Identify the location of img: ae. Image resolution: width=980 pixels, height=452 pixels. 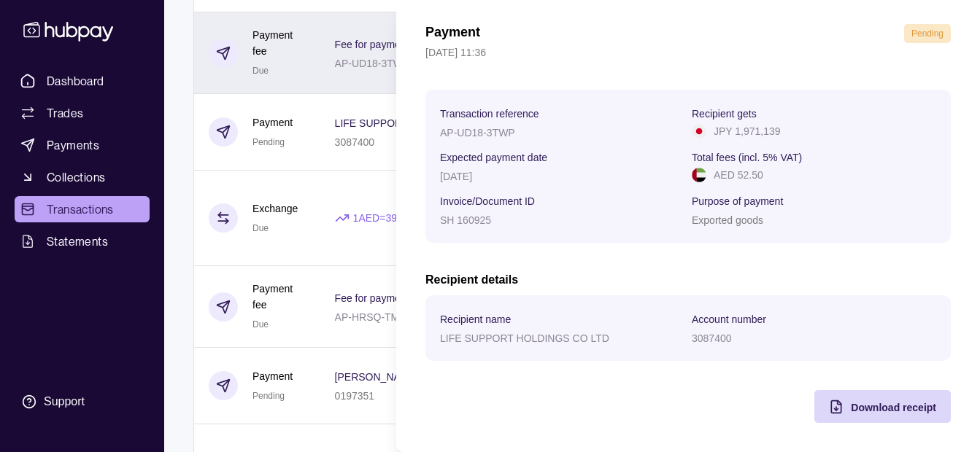
(699, 175).